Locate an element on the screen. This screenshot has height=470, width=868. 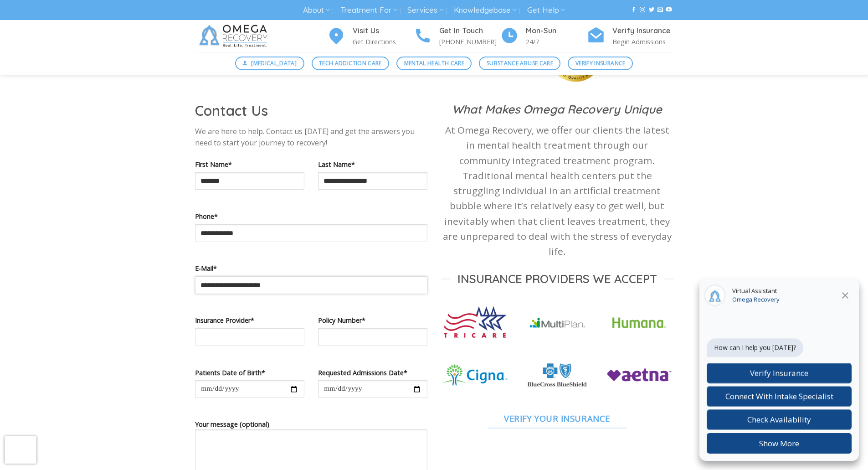
a: Follow on Facebook is located at coordinates (633, 10).